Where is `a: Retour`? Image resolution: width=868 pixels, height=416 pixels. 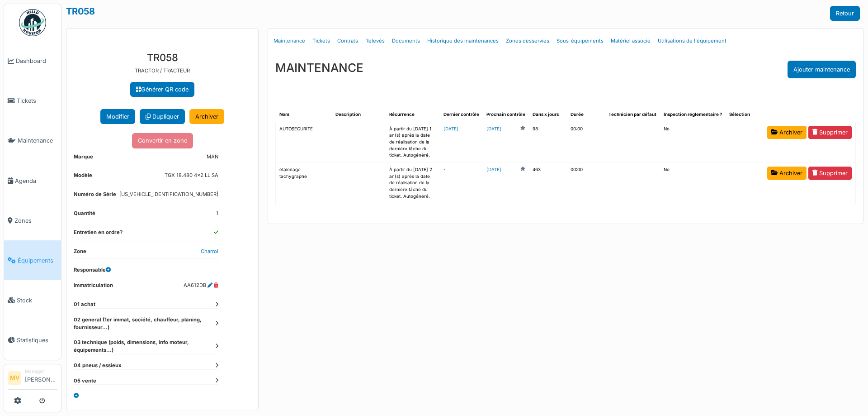 a: Retour is located at coordinates (845, 13).